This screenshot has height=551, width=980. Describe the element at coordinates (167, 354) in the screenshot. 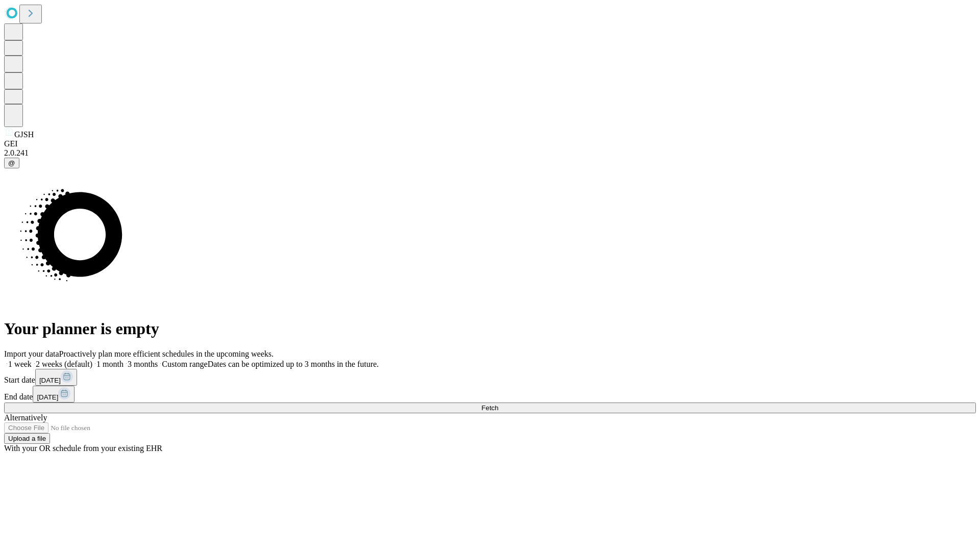

I see `span: Proactively plan more efficient schedules in the upcoming weeks.` at that location.